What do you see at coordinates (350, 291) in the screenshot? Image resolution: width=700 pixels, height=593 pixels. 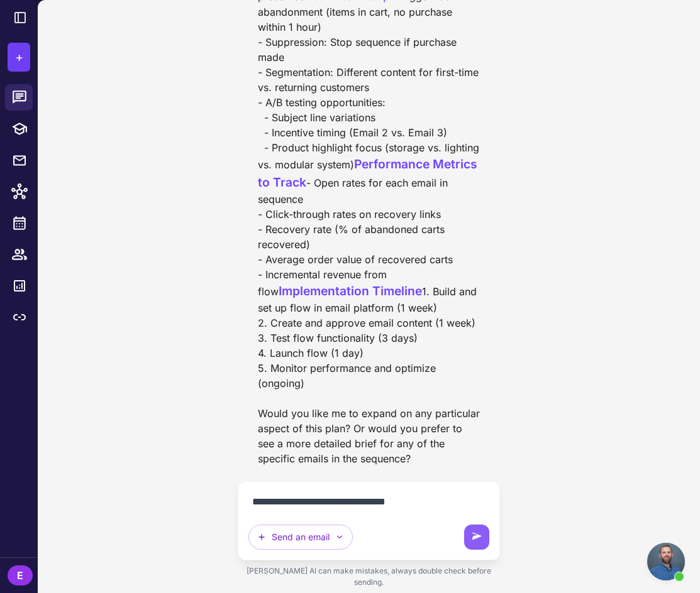 I see `span: Implementation Timeline` at bounding box center [350, 291].